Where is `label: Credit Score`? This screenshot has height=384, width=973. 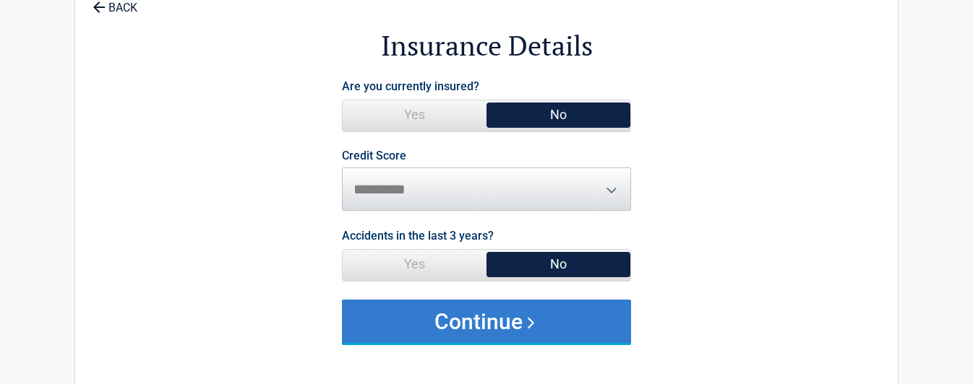
label: Credit Score is located at coordinates (374, 156).